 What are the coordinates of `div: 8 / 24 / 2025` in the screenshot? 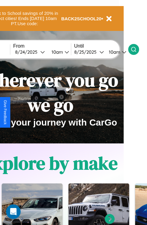 It's located at (28, 52).